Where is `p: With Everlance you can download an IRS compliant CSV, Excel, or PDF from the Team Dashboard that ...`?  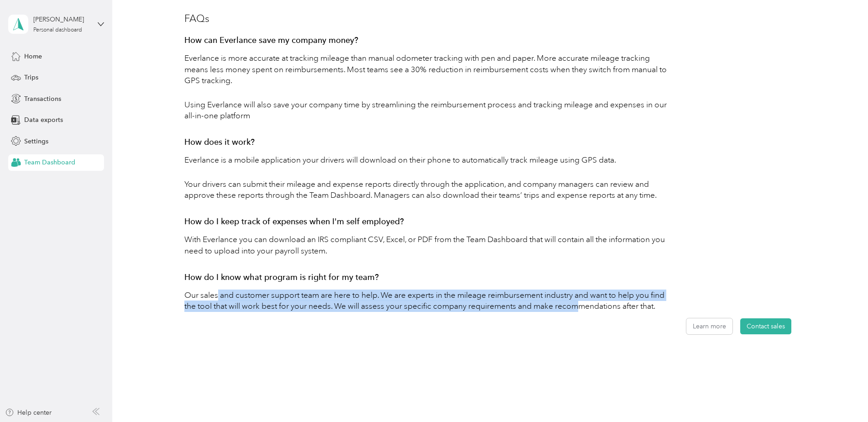 p: With Everlance you can download an IRS compliant CSV, Excel, or PDF from the Team Dashboard that ... is located at coordinates (427, 245).